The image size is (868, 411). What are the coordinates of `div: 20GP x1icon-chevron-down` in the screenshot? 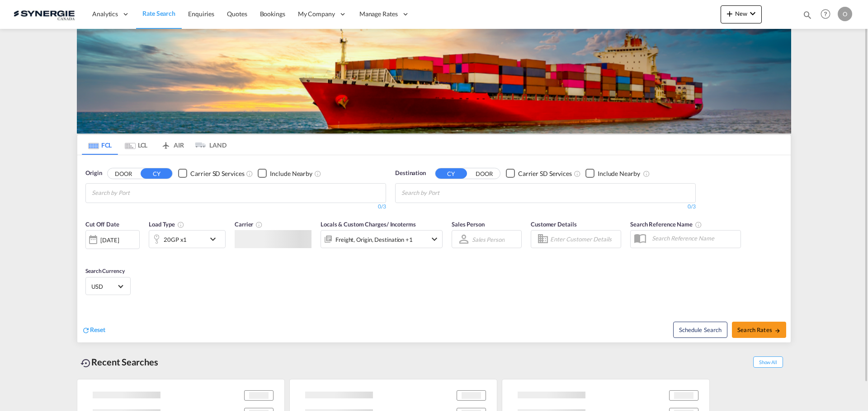 It's located at (187, 239).